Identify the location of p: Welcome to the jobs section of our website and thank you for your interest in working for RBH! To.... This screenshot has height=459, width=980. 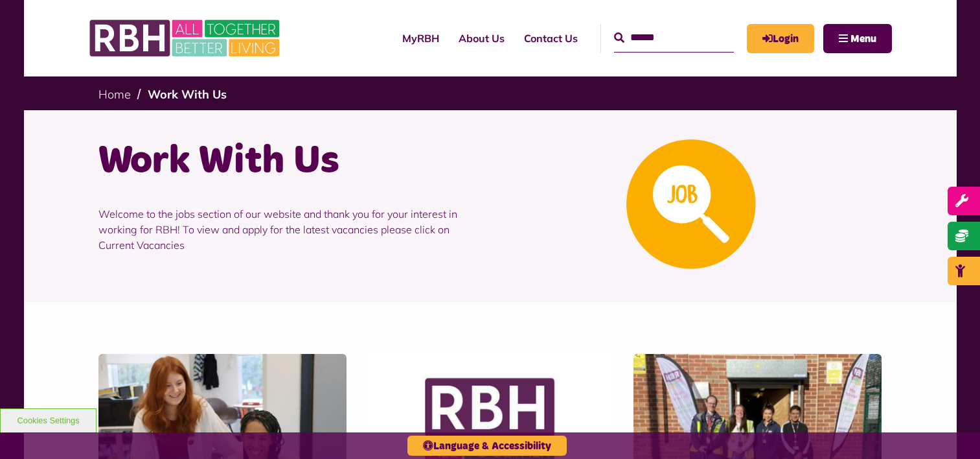
(289, 229).